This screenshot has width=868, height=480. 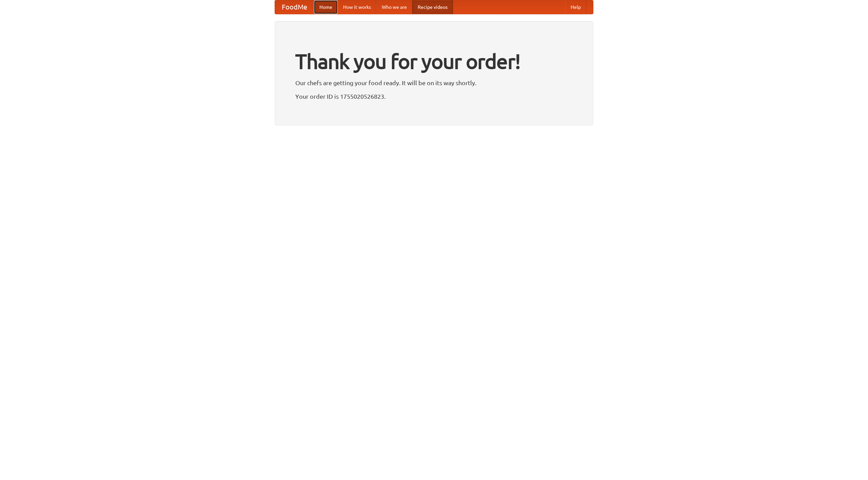 I want to click on h1: Thank you for your order!, so click(x=434, y=61).